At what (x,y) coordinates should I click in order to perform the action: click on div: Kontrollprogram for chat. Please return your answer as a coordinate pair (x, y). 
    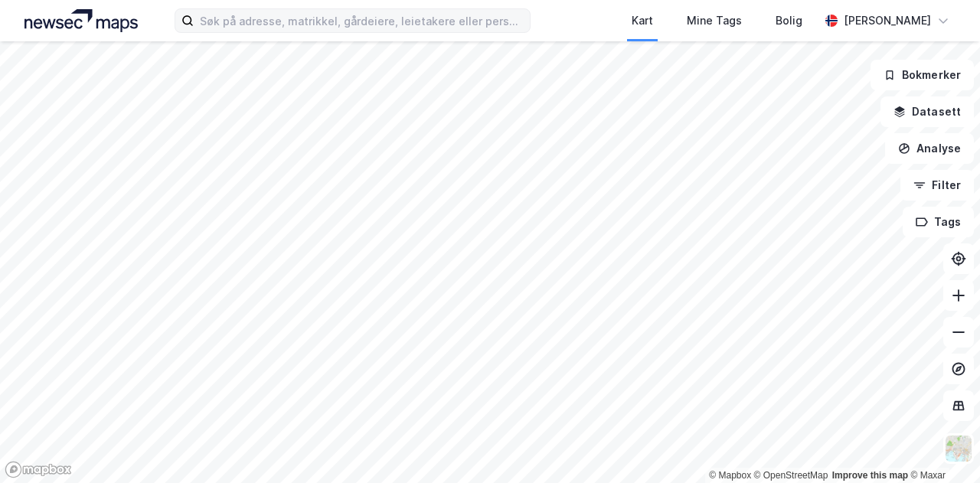
    Looking at the image, I should click on (941, 446).